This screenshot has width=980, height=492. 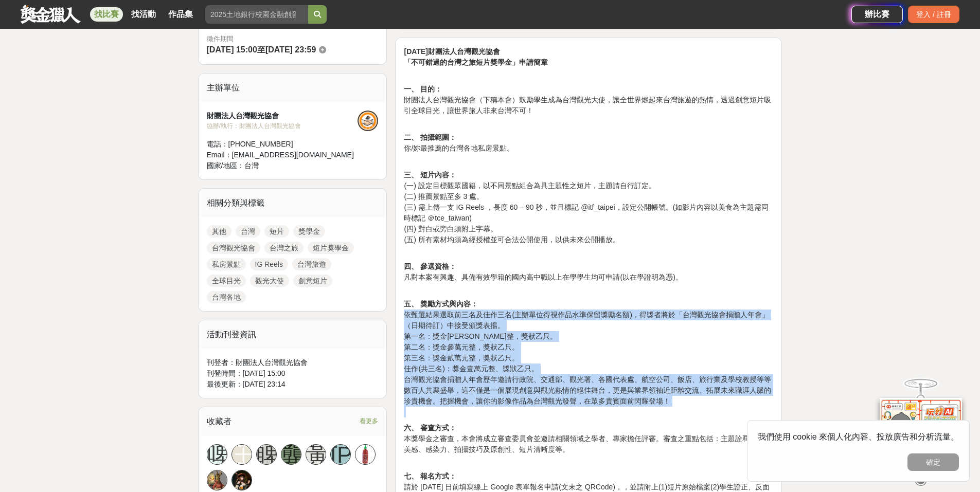 I want to click on span: 徵件期間, so click(x=220, y=39).